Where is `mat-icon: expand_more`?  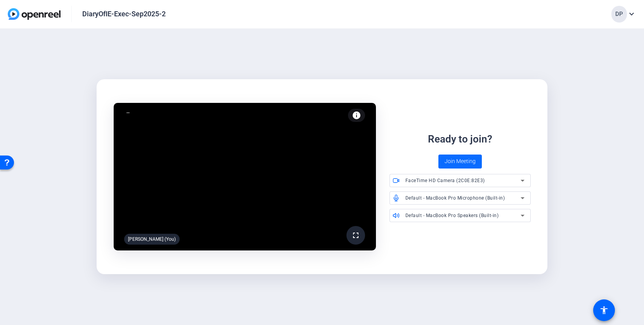 mat-icon: expand_more is located at coordinates (632, 14).